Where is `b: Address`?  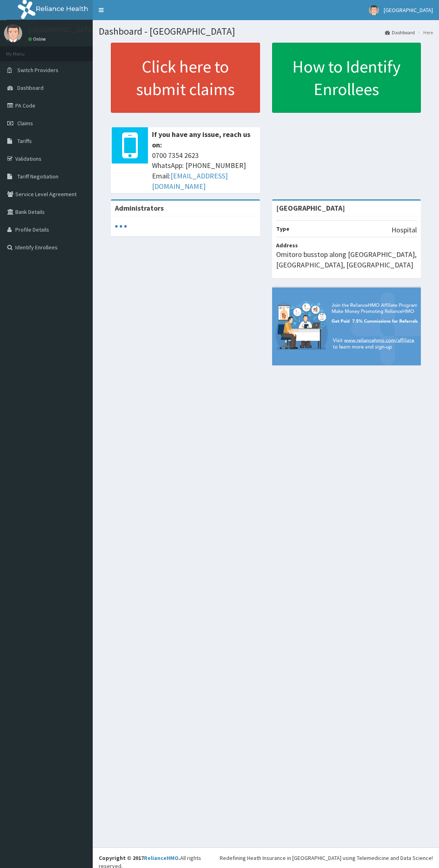
b: Address is located at coordinates (287, 245).